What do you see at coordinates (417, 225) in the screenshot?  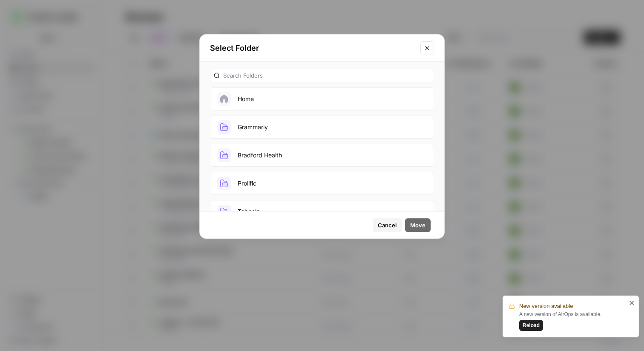 I see `span: Move` at bounding box center [417, 225].